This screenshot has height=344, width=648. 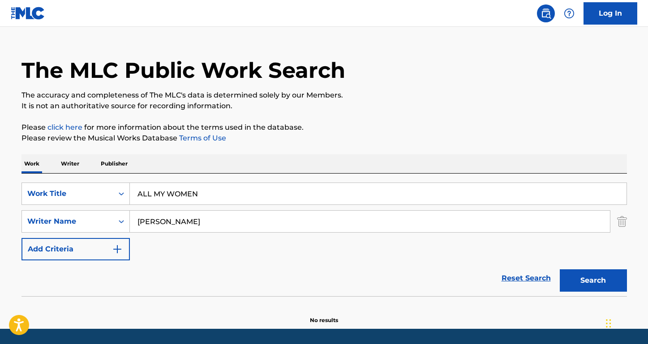 What do you see at coordinates (546, 13) in the screenshot?
I see `img: search` at bounding box center [546, 13].